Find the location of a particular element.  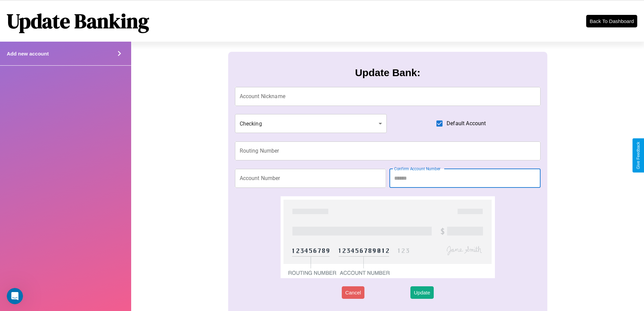

label: Confirm Account Number is located at coordinates (417, 169).